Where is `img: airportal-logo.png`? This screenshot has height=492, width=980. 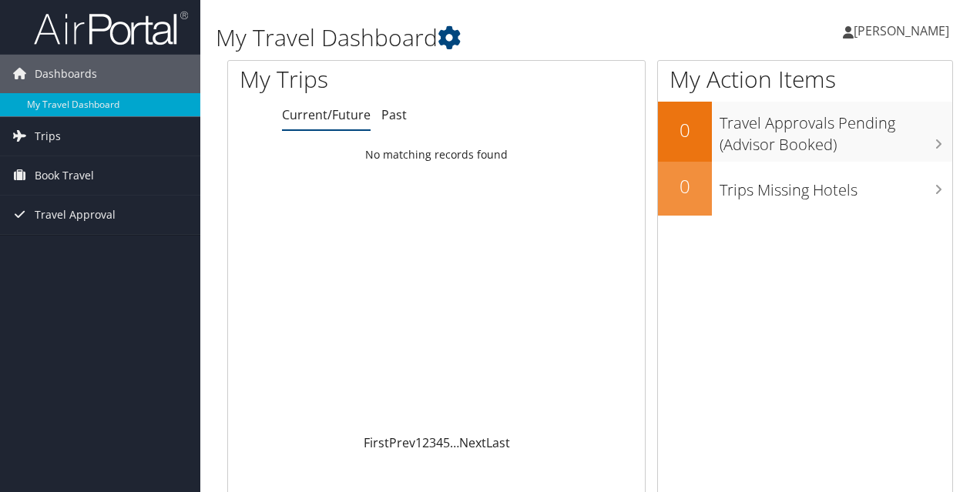
img: airportal-logo.png is located at coordinates (111, 27).